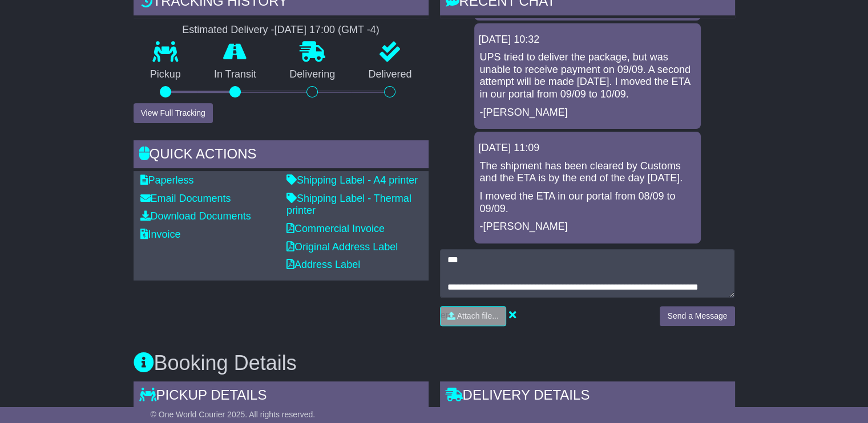 The height and width of the screenshot is (423, 868). I want to click on h3: Booking Details, so click(434, 363).